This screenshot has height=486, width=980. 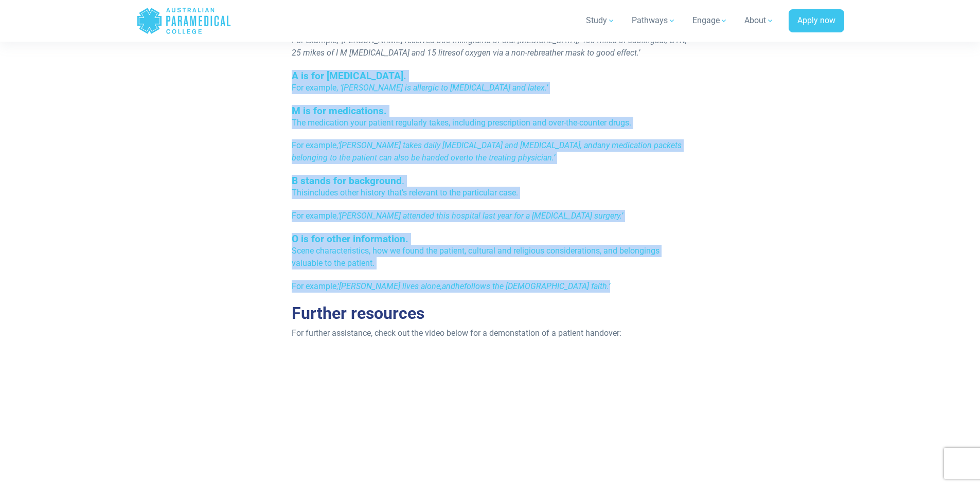 I want to click on span: and, so click(x=449, y=286).